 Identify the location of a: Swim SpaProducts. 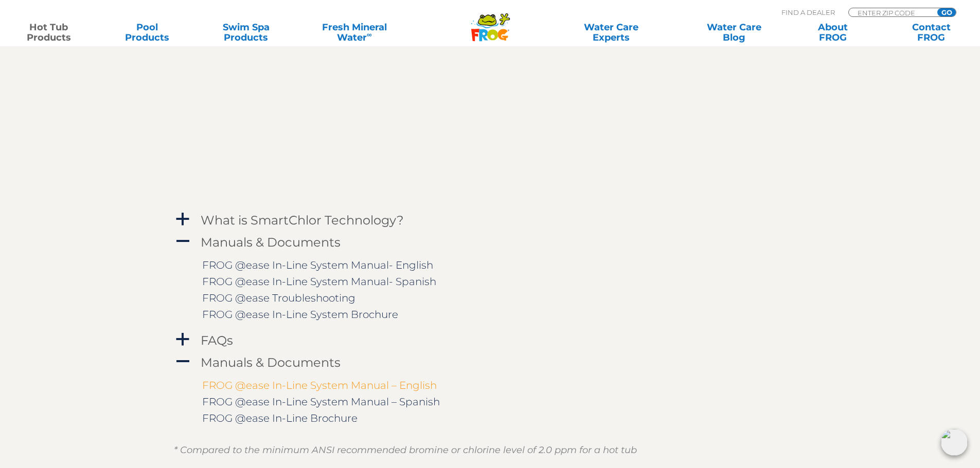
(246, 32).